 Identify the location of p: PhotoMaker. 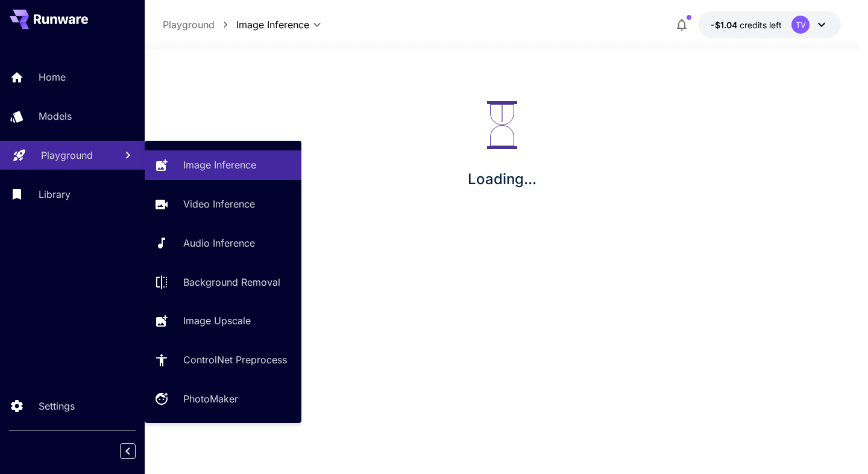
(210, 399).